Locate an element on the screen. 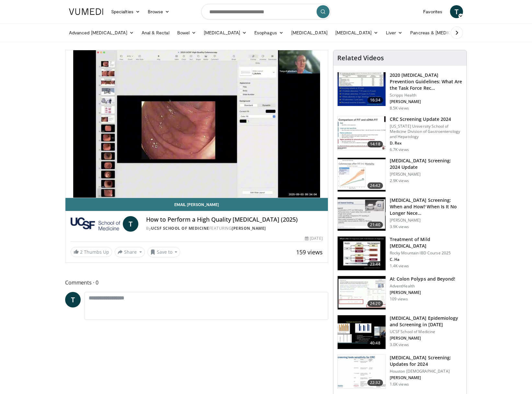  a: Browse is located at coordinates (158, 12).